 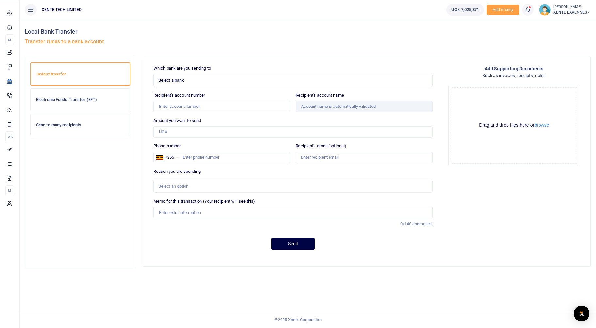 I want to click on div: File Uploader, so click(x=514, y=125).